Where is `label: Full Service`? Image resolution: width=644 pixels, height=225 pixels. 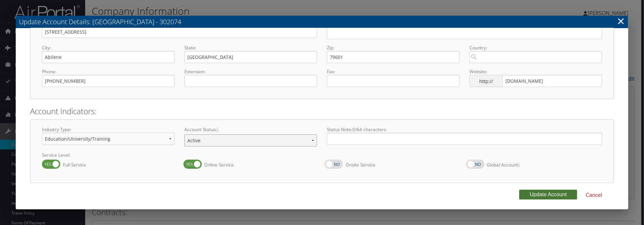 label: Full Service is located at coordinates (73, 165).